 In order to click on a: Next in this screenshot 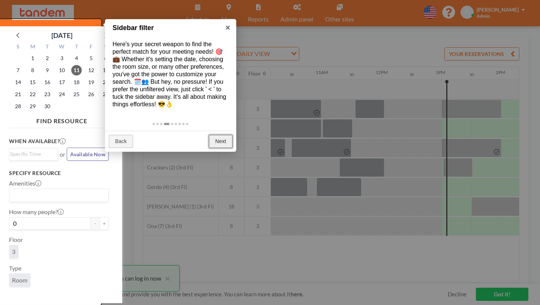, I will do `click(221, 141)`.